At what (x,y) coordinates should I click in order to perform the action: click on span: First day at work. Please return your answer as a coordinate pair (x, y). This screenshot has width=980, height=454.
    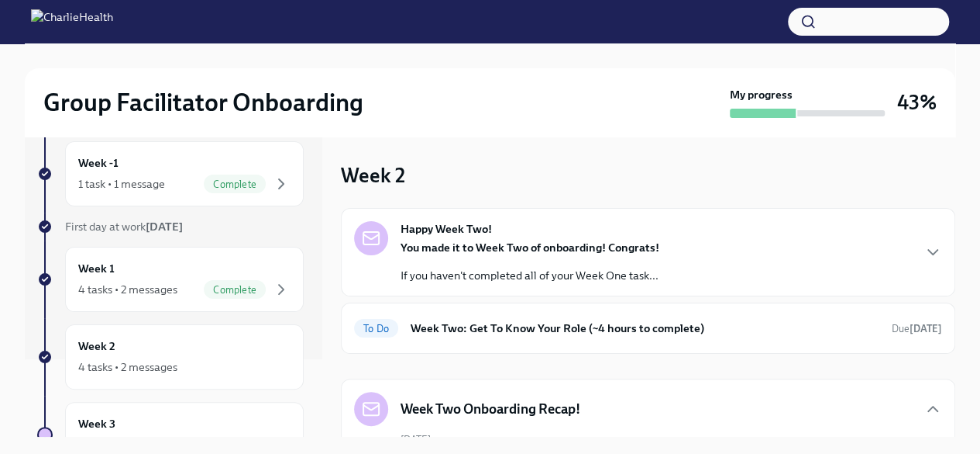
    Looking at the image, I should click on (124, 227).